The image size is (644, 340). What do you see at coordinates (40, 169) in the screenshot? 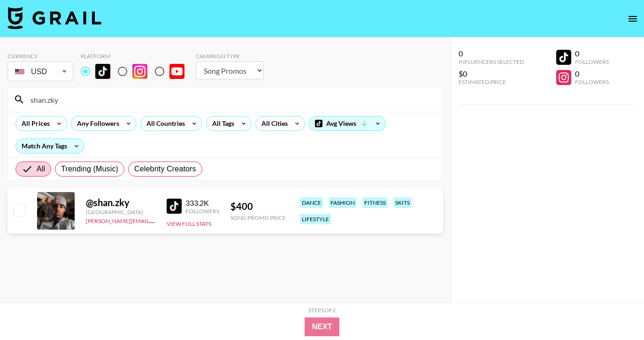
I see `span: All` at bounding box center [40, 169].